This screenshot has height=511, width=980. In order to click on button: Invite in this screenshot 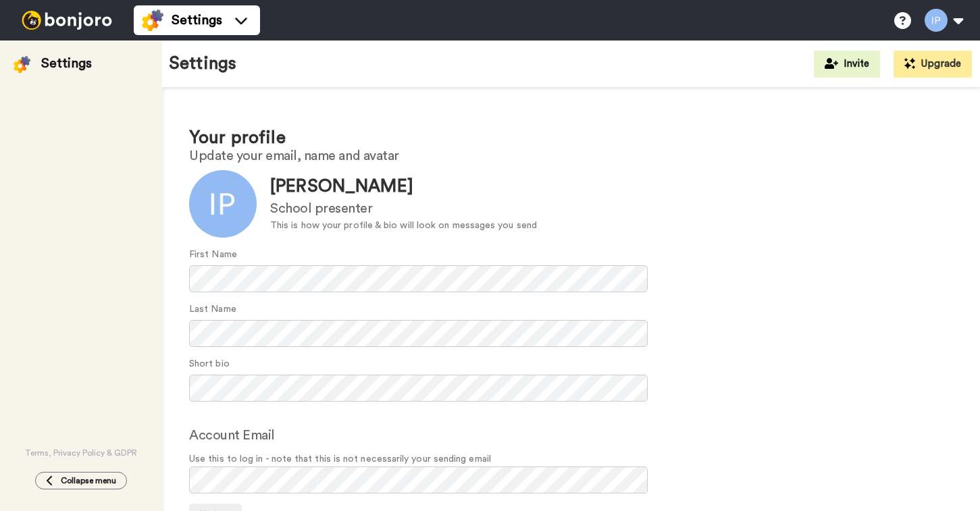, I will do `click(847, 64)`.